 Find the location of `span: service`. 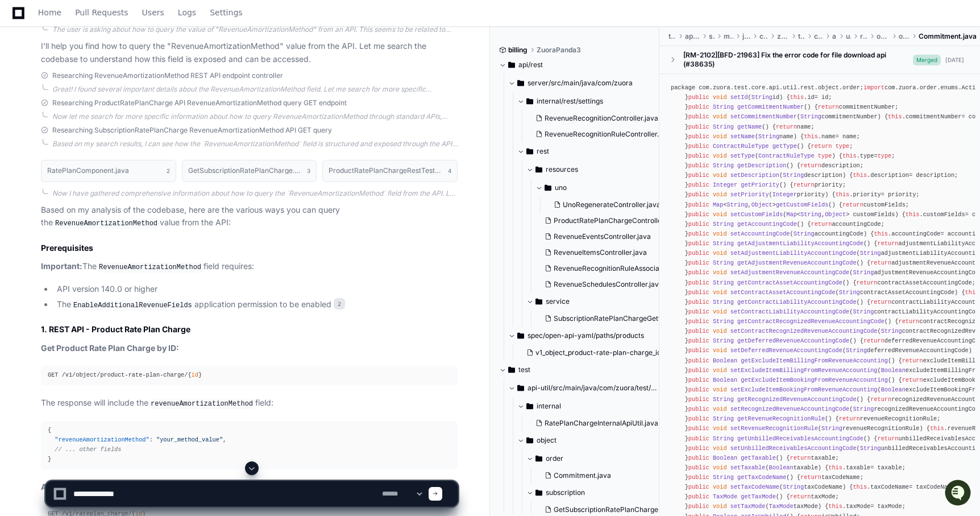

span: service is located at coordinates (557, 301).